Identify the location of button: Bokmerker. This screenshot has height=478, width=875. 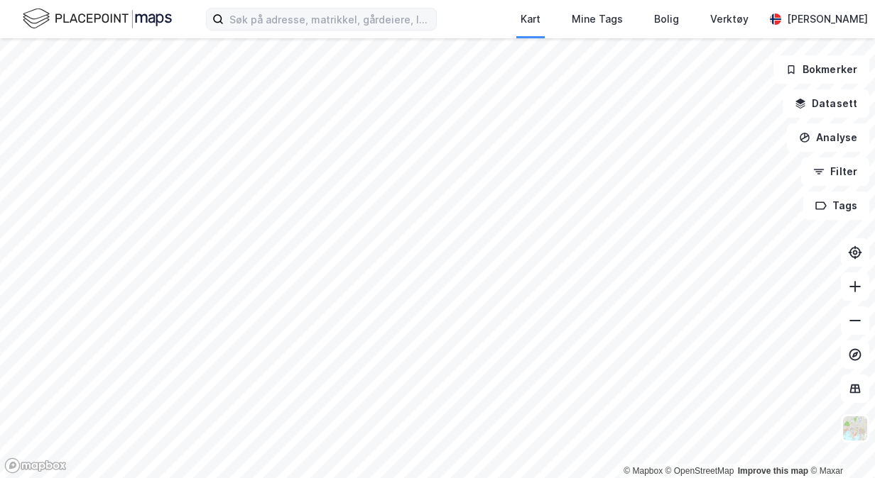
(821, 70).